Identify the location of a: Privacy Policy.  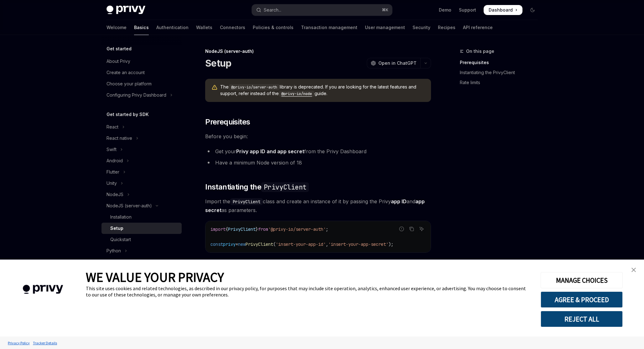
(19, 343).